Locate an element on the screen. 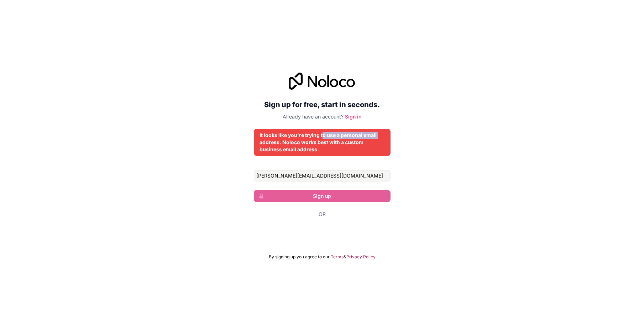  span: Already have an account? is located at coordinates (313, 116).